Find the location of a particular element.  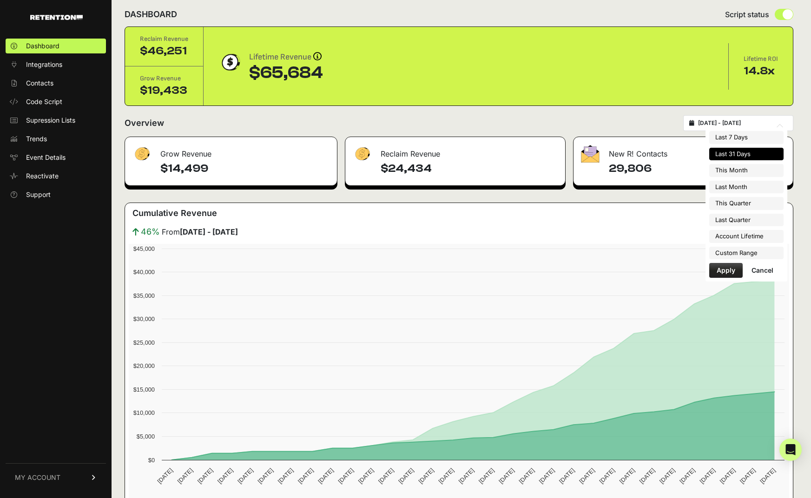

a: Trends is located at coordinates (56, 139).